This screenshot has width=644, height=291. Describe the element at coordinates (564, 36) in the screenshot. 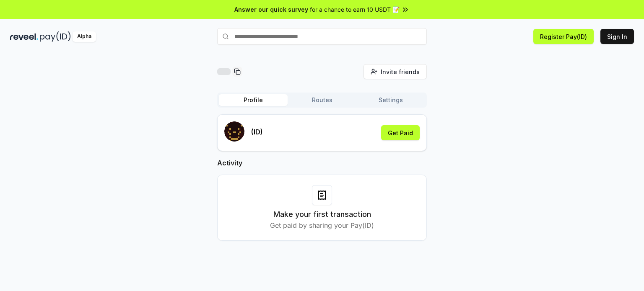

I see `button: Register Pay(ID)` at that location.